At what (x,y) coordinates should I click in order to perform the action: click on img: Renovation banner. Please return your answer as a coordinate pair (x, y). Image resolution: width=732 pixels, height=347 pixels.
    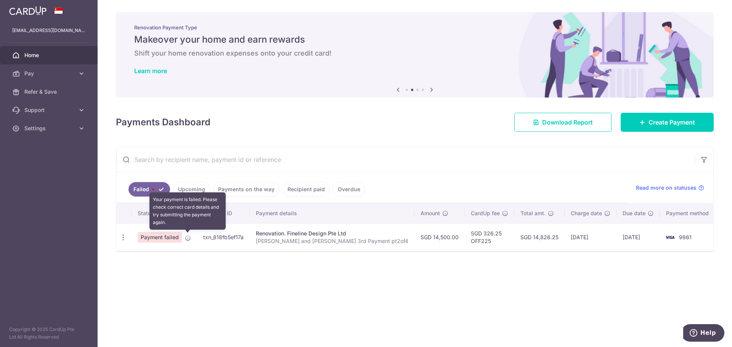
    Looking at the image, I should click on (415, 55).